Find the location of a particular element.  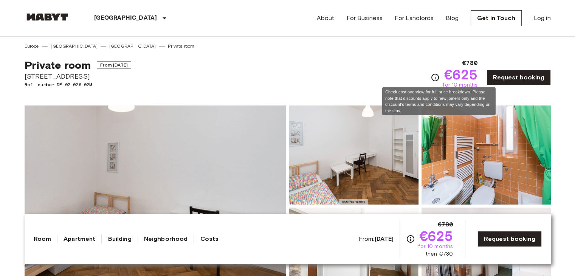

div: Check cost overview for full price breakdown. Please note that discounts apply to new joiners onl... is located at coordinates (439, 101).